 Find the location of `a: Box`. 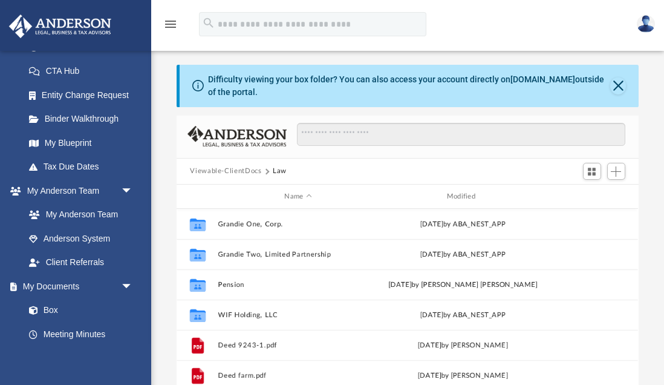

a: Box is located at coordinates (78, 310).